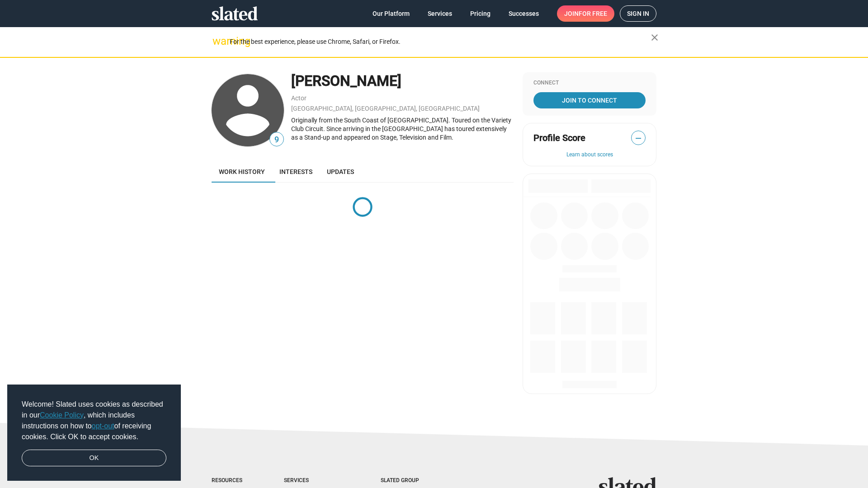 The height and width of the screenshot is (488, 868). What do you see at coordinates (440, 14) in the screenshot?
I see `span: Services` at bounding box center [440, 14].